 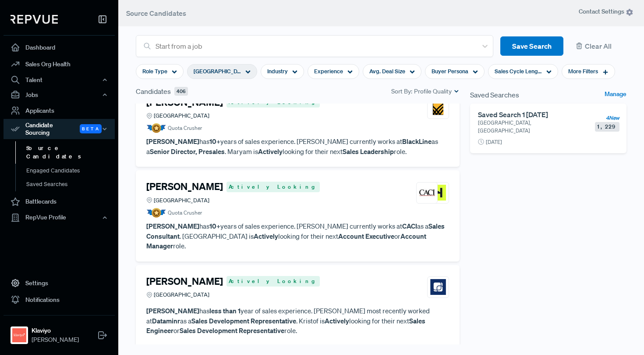 I want to click on button: Candidate Sourcing Beta, so click(x=59, y=129).